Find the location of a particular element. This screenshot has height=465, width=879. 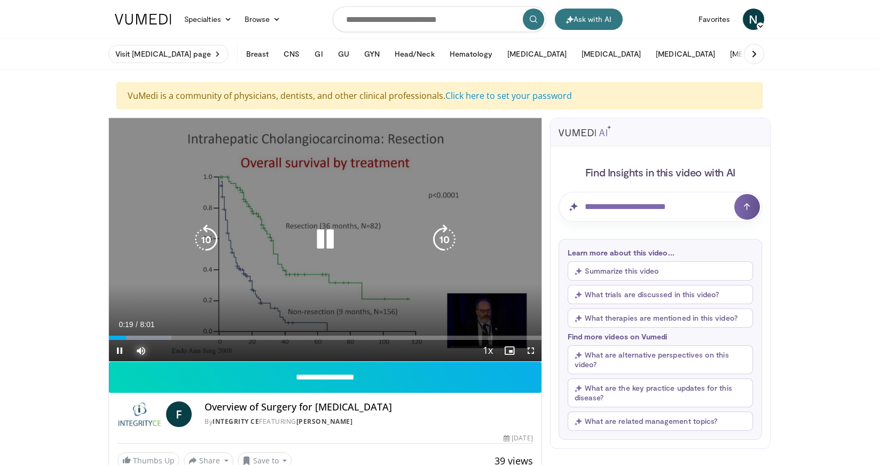

button: Summarize this video is located at coordinates (660, 271).